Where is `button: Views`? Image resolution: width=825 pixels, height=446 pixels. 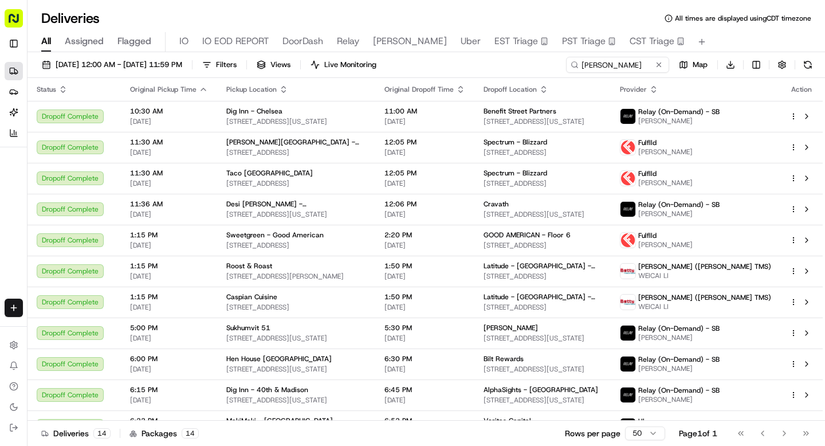 button: Views is located at coordinates (273, 65).